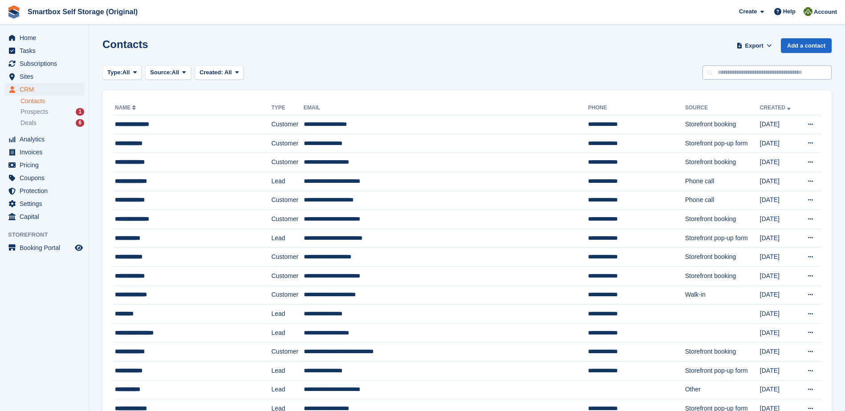 This screenshot has height=411, width=845. What do you see at coordinates (79, 248) in the screenshot?
I see `a: Preview store` at bounding box center [79, 248].